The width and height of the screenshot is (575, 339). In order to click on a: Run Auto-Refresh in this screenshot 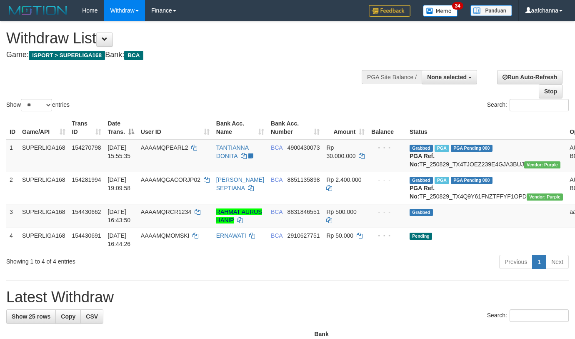, I will do `click(530, 77)`.